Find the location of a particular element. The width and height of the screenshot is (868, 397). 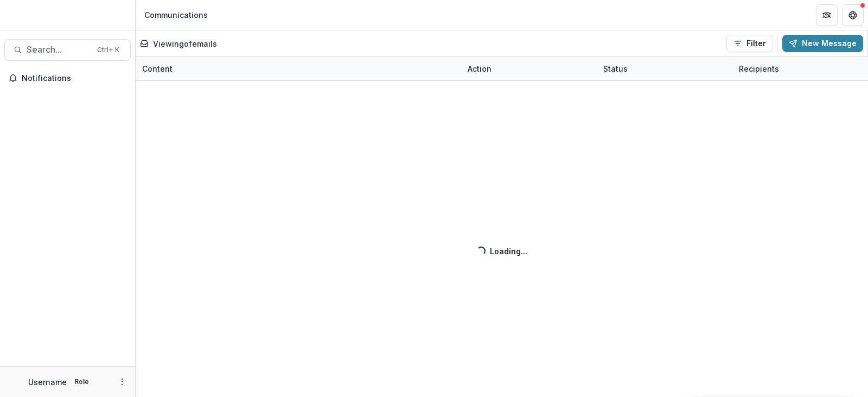

p: Role is located at coordinates (82, 381).